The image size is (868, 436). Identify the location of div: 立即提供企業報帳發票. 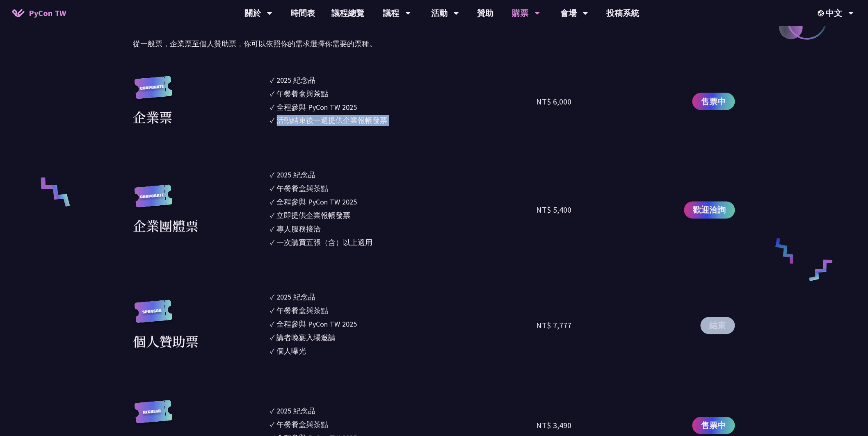
(314, 216).